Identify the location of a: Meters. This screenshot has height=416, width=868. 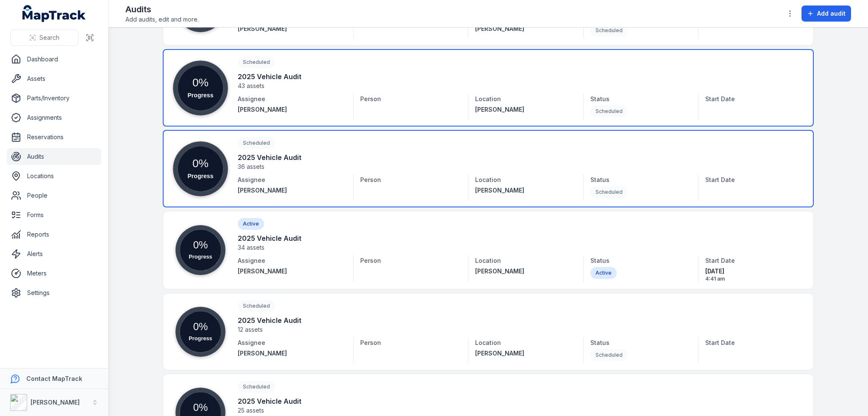
(53, 274).